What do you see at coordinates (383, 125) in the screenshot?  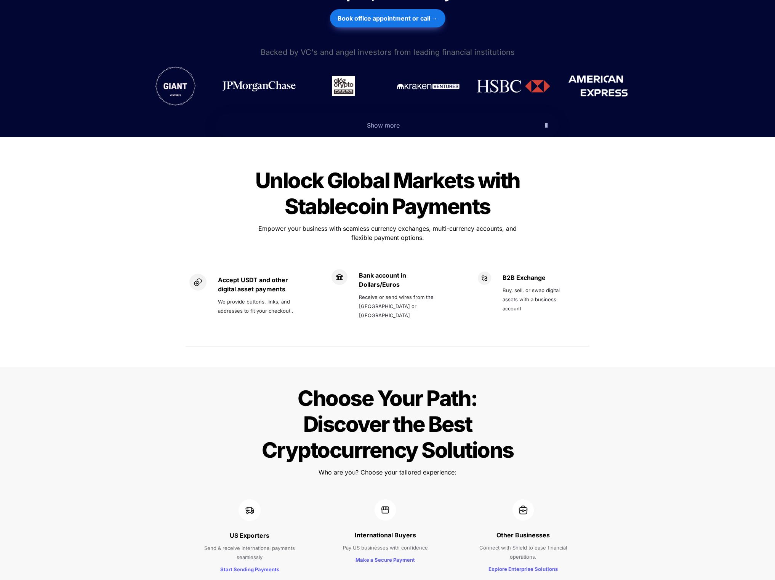 I see `span: Show more` at bounding box center [383, 125].